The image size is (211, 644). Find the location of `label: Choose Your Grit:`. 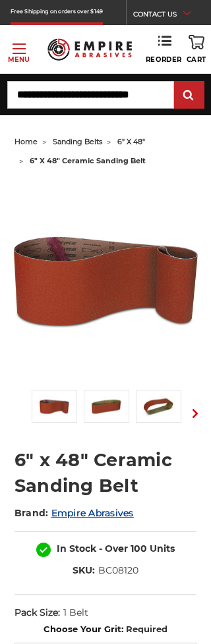

label: Choose Your Grit: is located at coordinates (106, 630).